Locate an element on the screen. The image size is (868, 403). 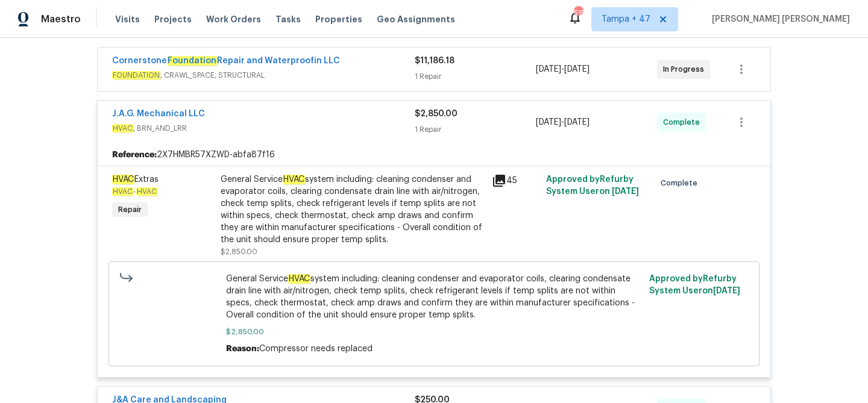
a: CornerstoneFoundationRepair and Waterproofin LLC is located at coordinates (226, 61).